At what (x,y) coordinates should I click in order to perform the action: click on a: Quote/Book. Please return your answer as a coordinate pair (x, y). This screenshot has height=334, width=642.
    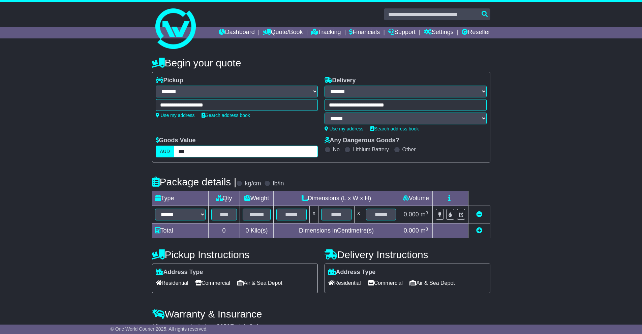
    Looking at the image, I should click on (283, 33).